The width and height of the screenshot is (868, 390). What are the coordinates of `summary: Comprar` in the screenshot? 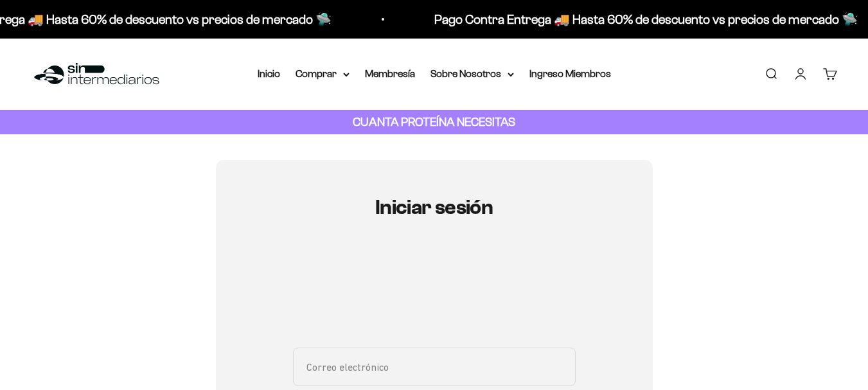 It's located at (322, 73).